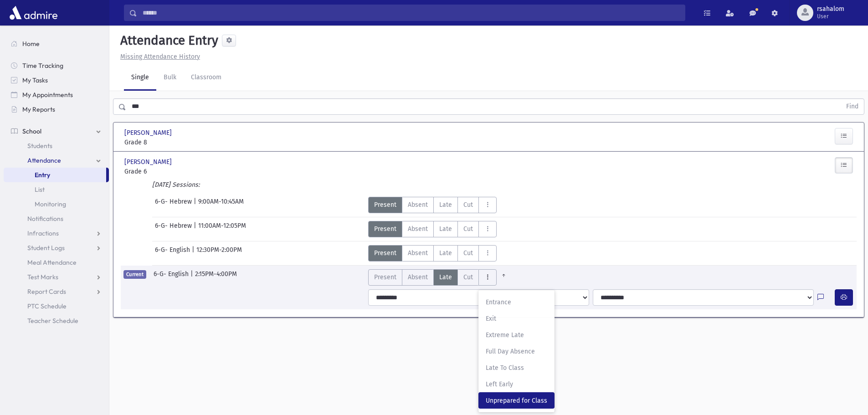 This screenshot has width=868, height=415. What do you see at coordinates (140, 78) in the screenshot?
I see `a: Single` at bounding box center [140, 78].